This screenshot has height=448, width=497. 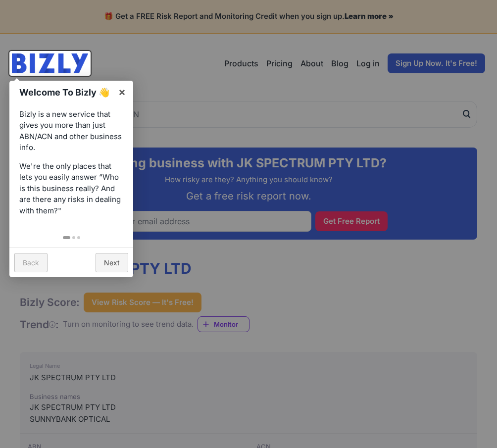 I want to click on a: Back, so click(x=31, y=262).